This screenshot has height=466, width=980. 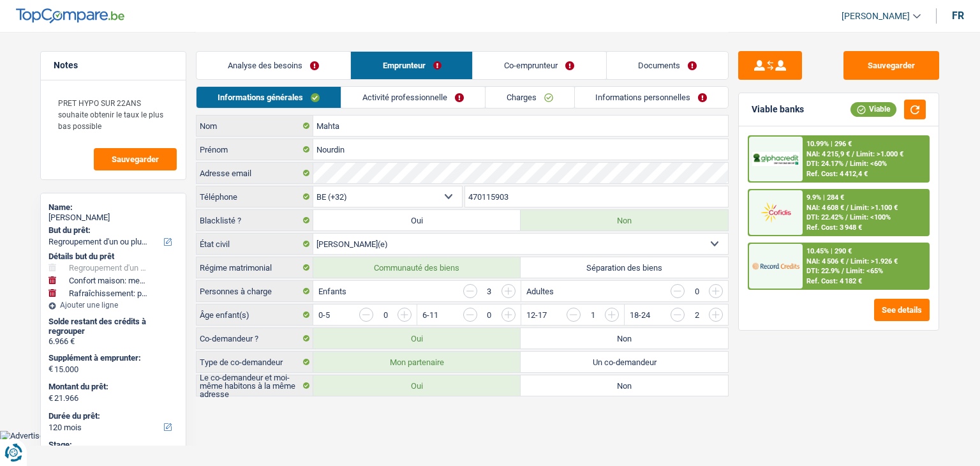 I want to click on label: Durée du prêt:, so click(x=112, y=416).